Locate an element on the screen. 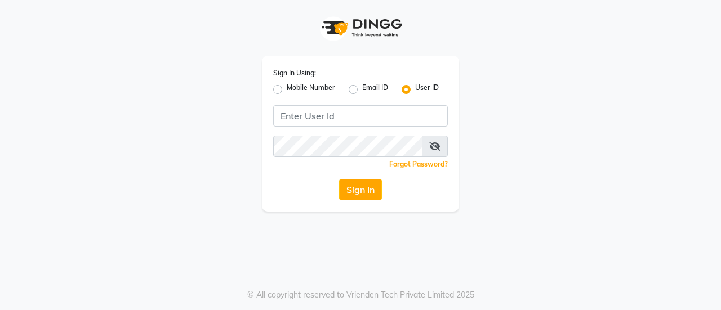  img: logo1.svg is located at coordinates (360, 28).